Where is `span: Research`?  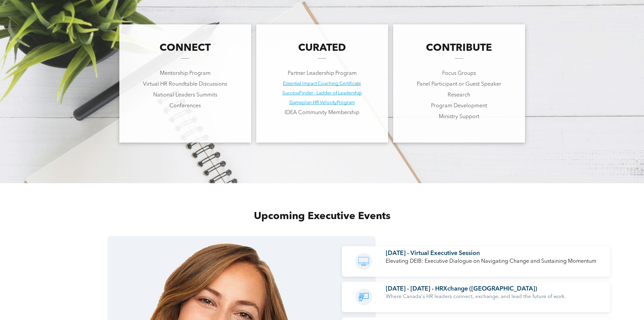
span: Research is located at coordinates (459, 95).